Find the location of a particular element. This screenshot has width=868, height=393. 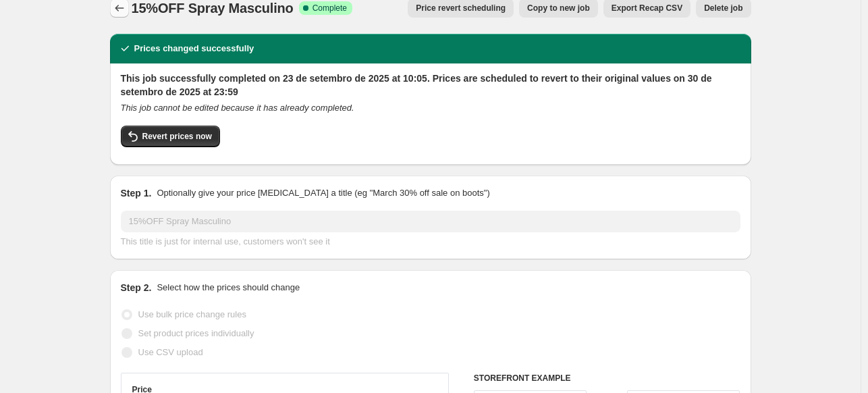

span: Use bulk price change rules is located at coordinates (192, 314).